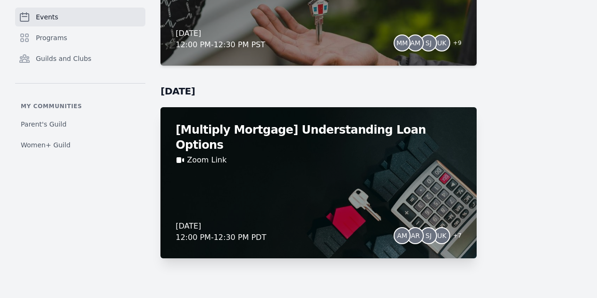  I want to click on a: Women+ Guild, so click(80, 145).